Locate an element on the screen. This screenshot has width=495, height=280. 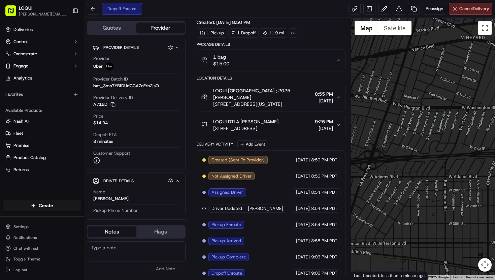
span: Fleet is located at coordinates (18, 133).